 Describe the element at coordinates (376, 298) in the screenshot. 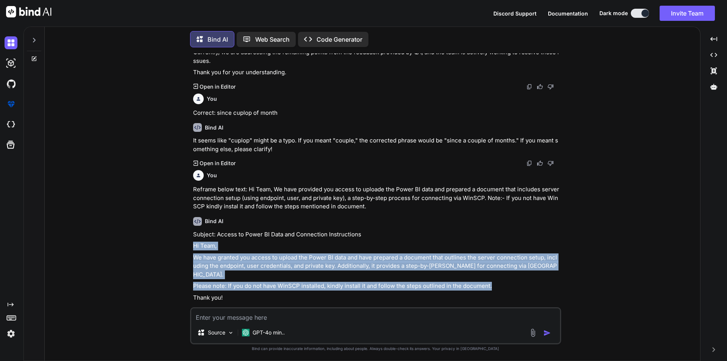

I see `p: Thank you!` at that location.